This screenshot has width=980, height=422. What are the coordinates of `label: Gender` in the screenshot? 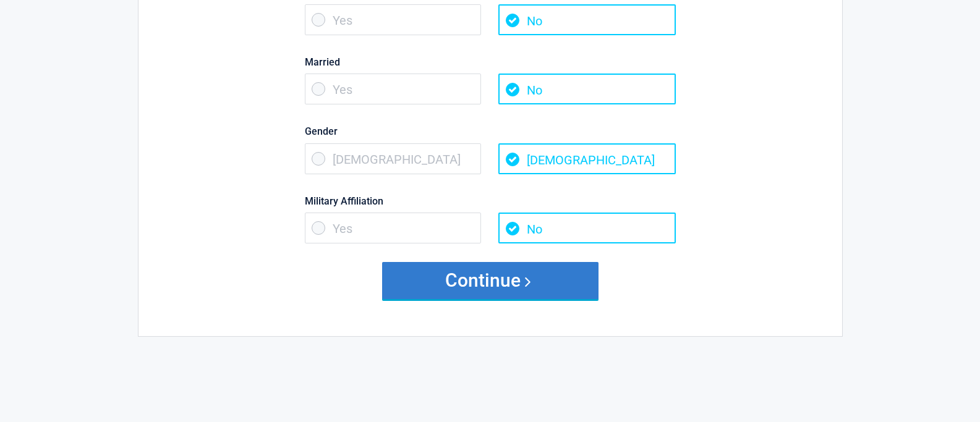 It's located at (490, 131).